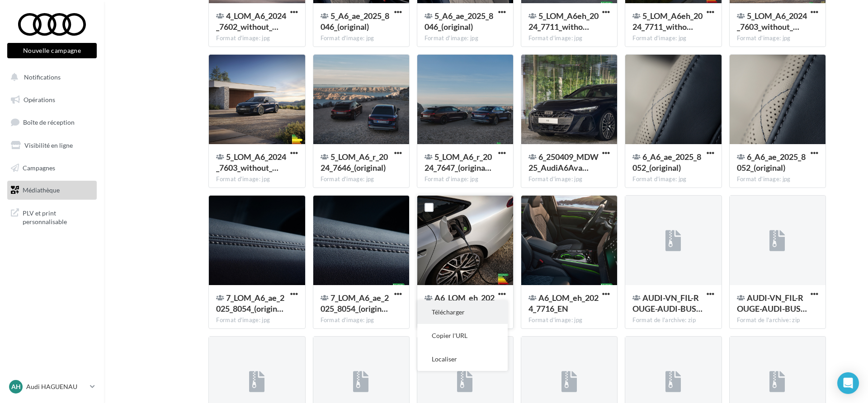 This screenshot has height=403, width=868. Describe the element at coordinates (52, 217) in the screenshot. I see `a: PLV et print personnalisable` at that location.